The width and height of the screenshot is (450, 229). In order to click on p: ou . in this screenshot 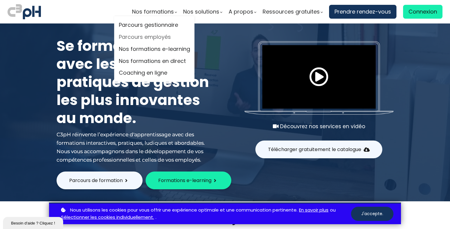, I will do `click(205, 214)`.